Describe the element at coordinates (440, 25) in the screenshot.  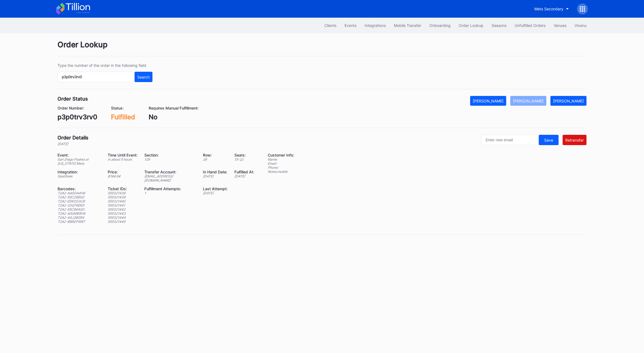
I see `button: Onboarding` at that location.